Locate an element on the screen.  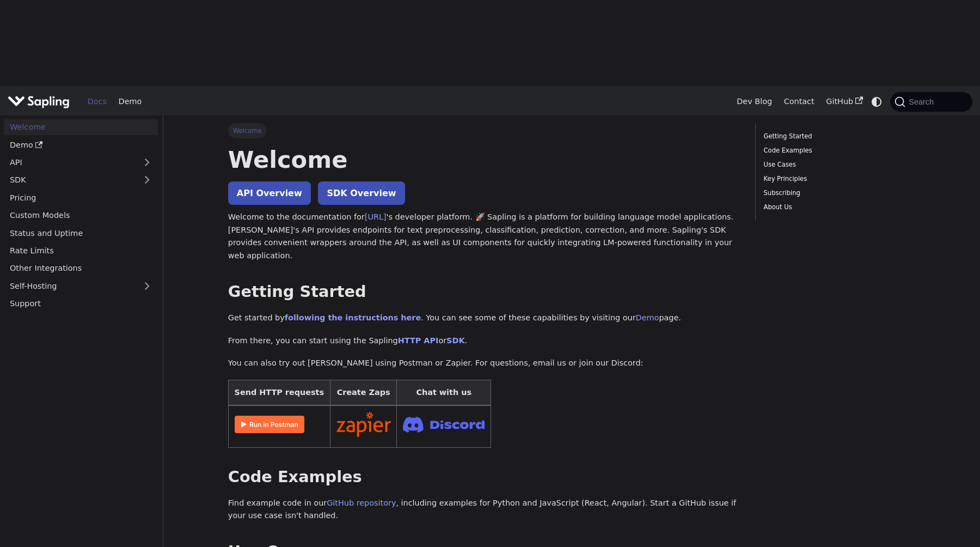
a: API is located at coordinates (70, 162).